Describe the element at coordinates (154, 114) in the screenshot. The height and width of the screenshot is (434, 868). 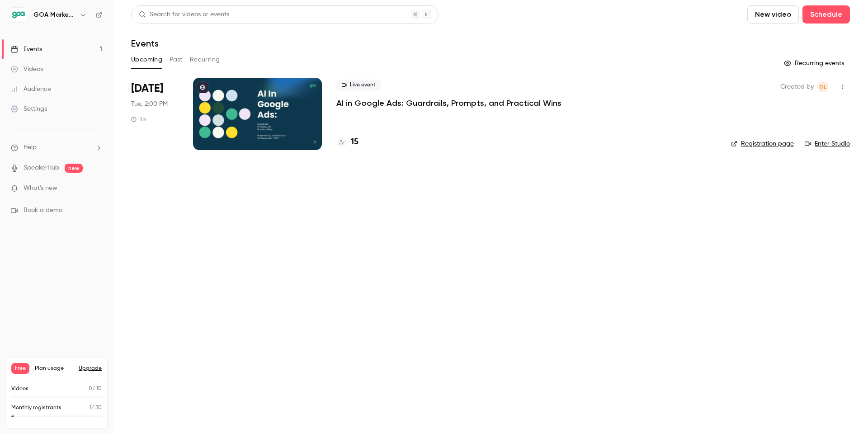
I see `div: Sep 23 Tue, 2:00 PM (Europe/London)` at that location.